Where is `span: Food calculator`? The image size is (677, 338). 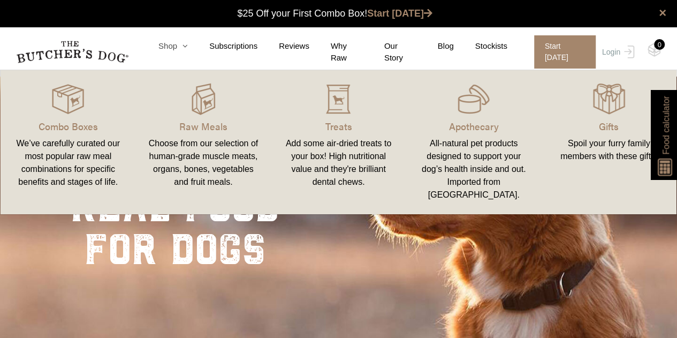 span: Food calculator is located at coordinates (666, 125).